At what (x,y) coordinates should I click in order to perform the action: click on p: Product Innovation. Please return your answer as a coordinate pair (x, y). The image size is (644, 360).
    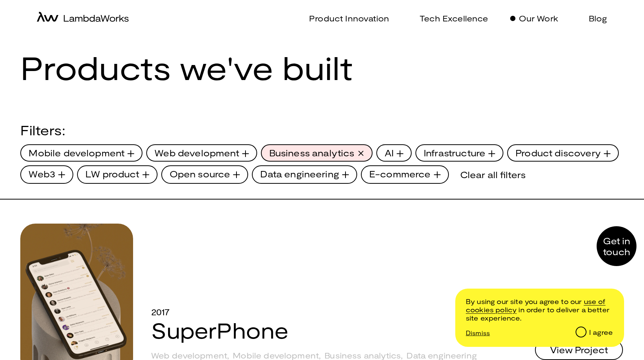
    Looking at the image, I should click on (349, 18).